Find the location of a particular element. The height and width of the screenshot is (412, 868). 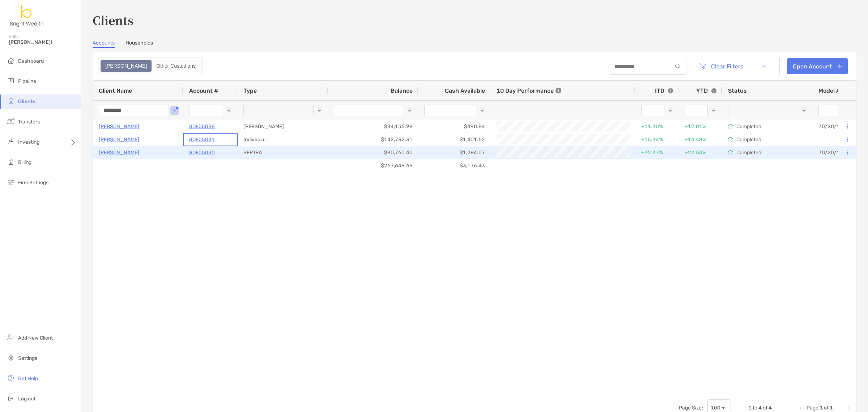

a: Open Account is located at coordinates (817, 66).